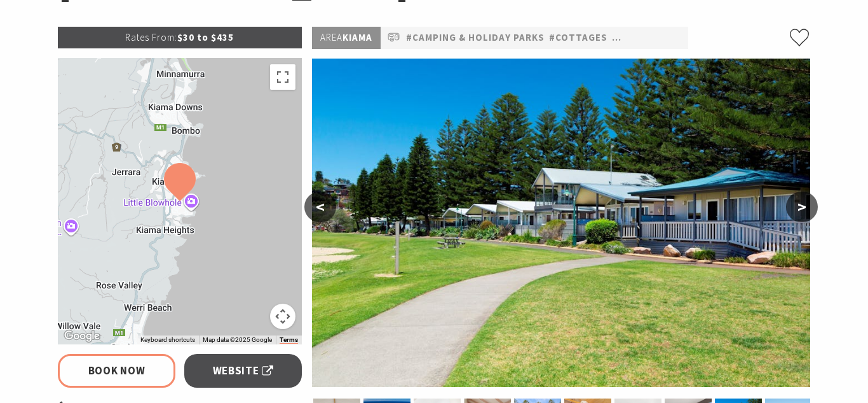 The width and height of the screenshot is (868, 403). Describe the element at coordinates (346, 37) in the screenshot. I see `p: Kiama` at that location.